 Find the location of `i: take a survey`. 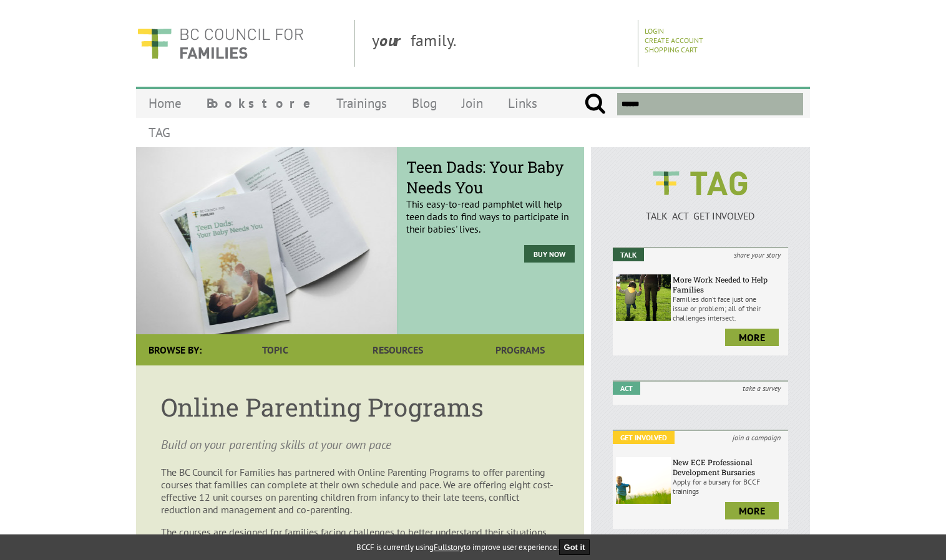

i: take a survey is located at coordinates (762, 388).